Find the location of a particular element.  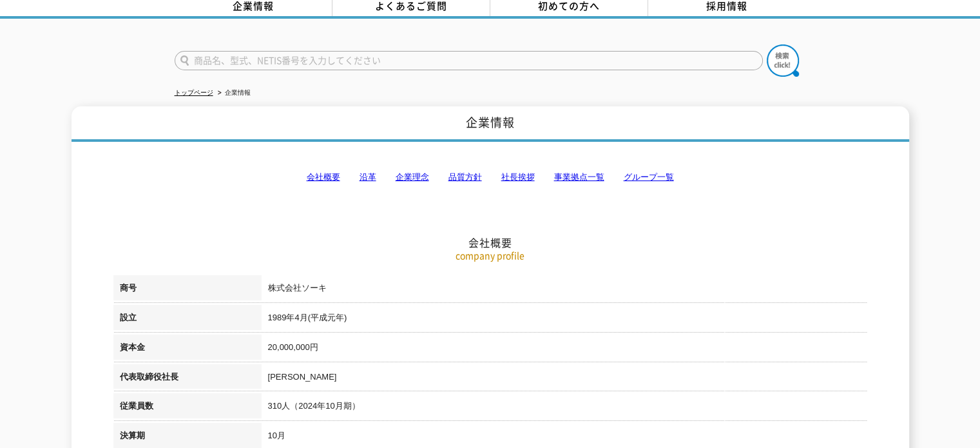

a: 沿革 is located at coordinates (368, 177).